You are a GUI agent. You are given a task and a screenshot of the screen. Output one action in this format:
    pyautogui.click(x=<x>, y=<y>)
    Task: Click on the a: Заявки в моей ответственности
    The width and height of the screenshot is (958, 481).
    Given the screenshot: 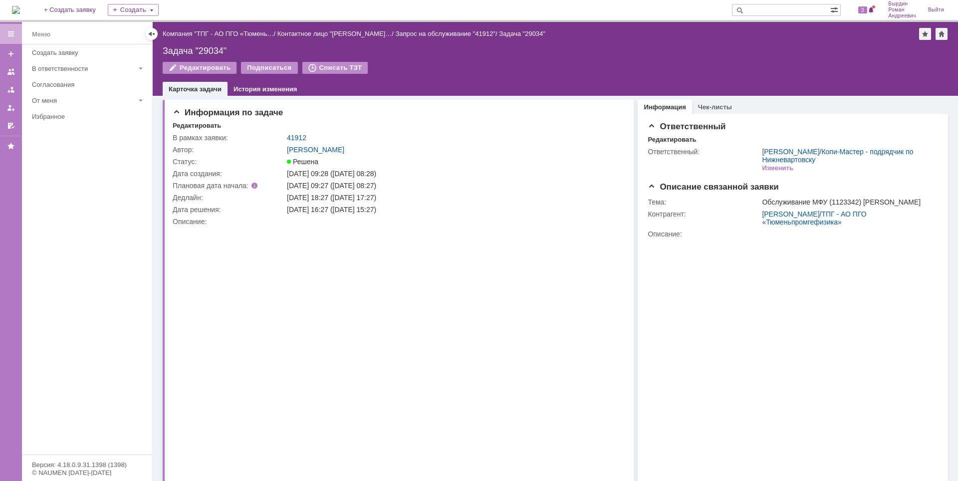 What is the action you would take?
    pyautogui.click(x=11, y=90)
    